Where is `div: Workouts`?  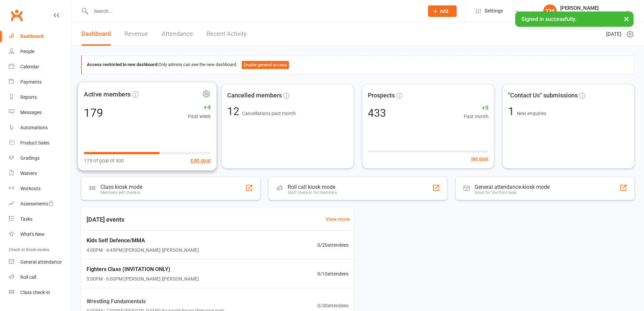 div: Workouts is located at coordinates (30, 189).